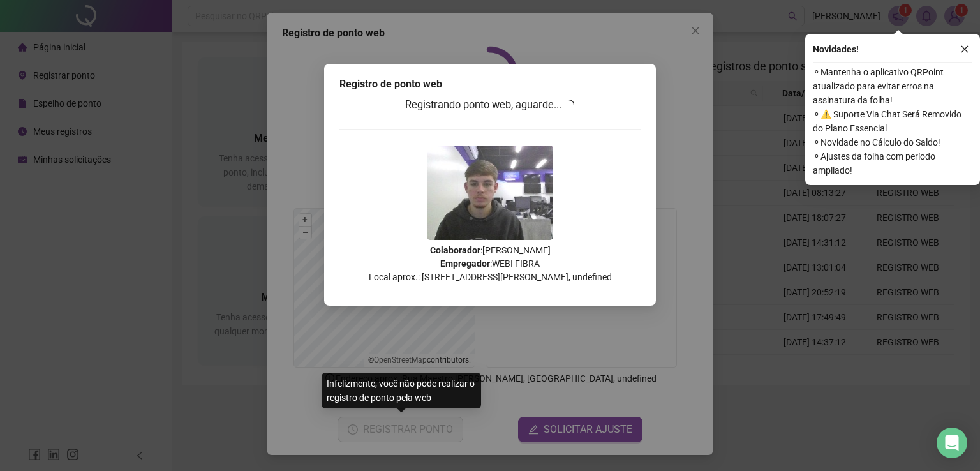  I want to click on span: ⚬ Mantenha o aplicativo QRPoint atualizado para evitar erros na assinatura da folha!, so click(892, 86).